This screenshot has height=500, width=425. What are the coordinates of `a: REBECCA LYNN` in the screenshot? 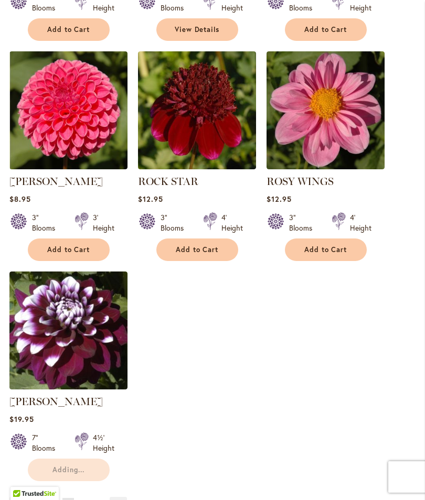 It's located at (68, 166).